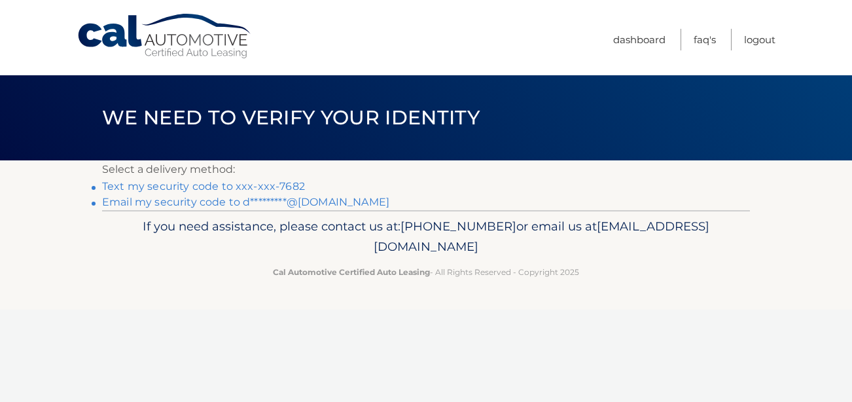 Image resolution: width=852 pixels, height=402 pixels. Describe the element at coordinates (352, 272) in the screenshot. I see `strong: Cal Automotive Certified Auto Leasing` at that location.